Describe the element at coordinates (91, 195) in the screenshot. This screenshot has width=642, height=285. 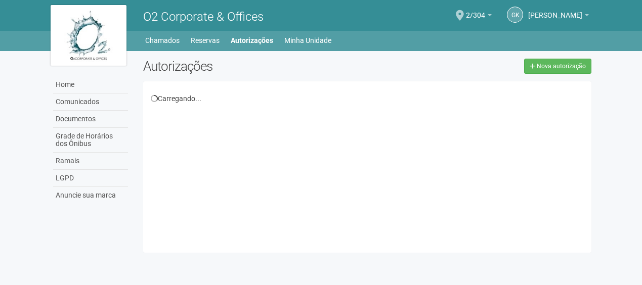
I see `a: Anuncie sua marca` at that location.